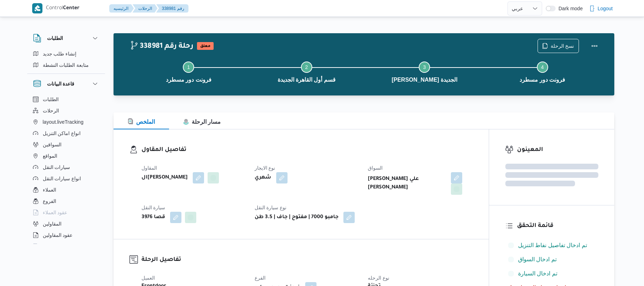 This screenshot has width=644, height=286. What do you see at coordinates (66, 156) in the screenshot?
I see `button: المواقع` at bounding box center [66, 156].